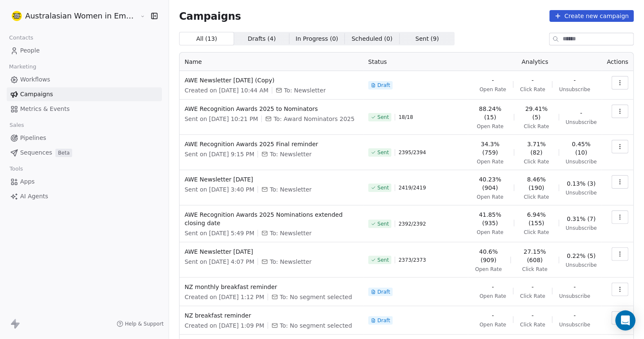 This screenshot has height=339, width=644. I want to click on span: AWE Recognition Awards 2025 Nominations extended closing date, so click(271, 219).